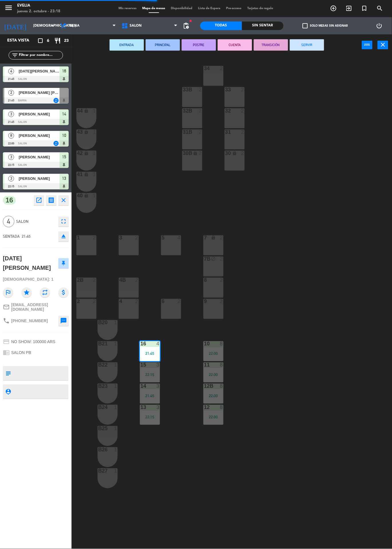  Describe the element at coordinates (221, 26) in the screenshot. I see `div: Todas` at that location.